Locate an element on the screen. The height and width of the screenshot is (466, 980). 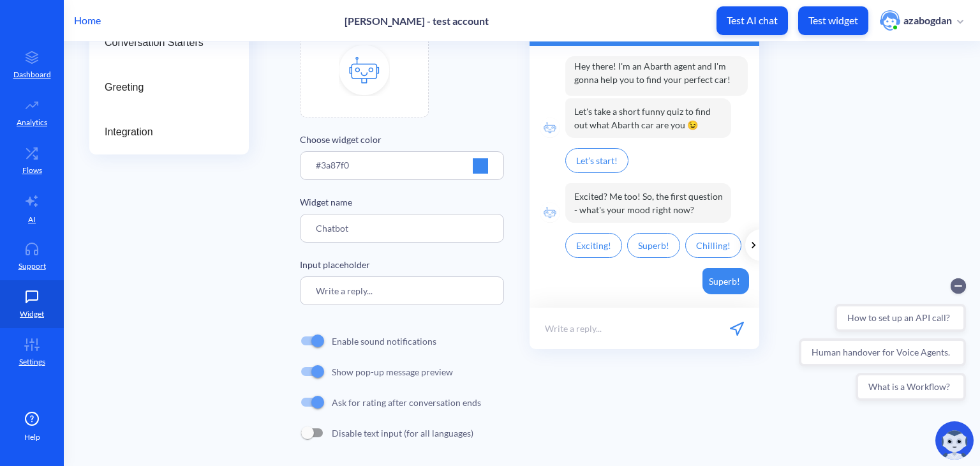
a: Conversation Starters is located at coordinates (169, 43).